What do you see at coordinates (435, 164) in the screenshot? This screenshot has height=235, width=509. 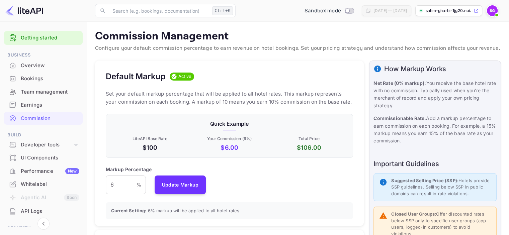 I see `h6: Important Guidelines` at bounding box center [435, 164].